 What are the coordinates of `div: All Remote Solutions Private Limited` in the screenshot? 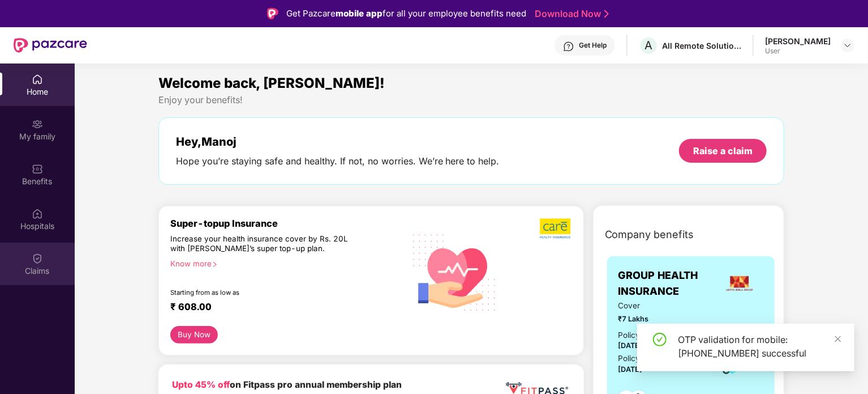 It's located at (702, 45).